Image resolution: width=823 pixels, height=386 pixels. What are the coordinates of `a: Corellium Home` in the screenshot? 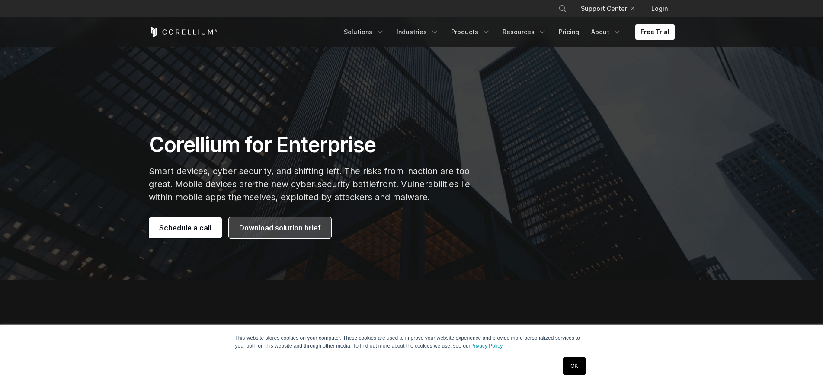 It's located at (183, 32).